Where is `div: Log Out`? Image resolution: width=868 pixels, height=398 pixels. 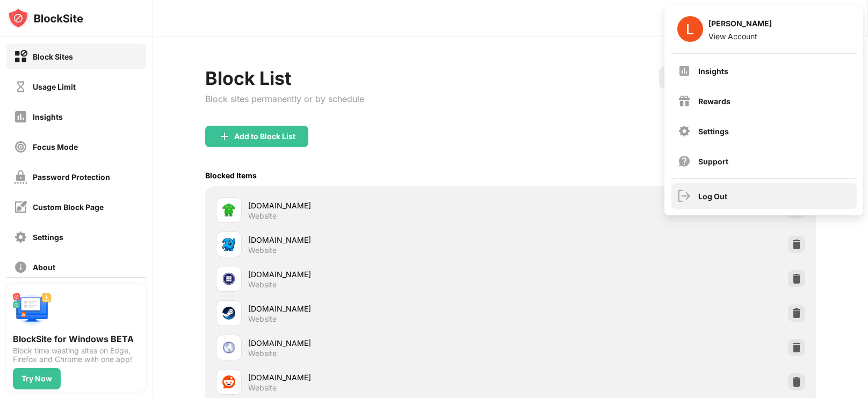 div: Log Out is located at coordinates (712, 196).